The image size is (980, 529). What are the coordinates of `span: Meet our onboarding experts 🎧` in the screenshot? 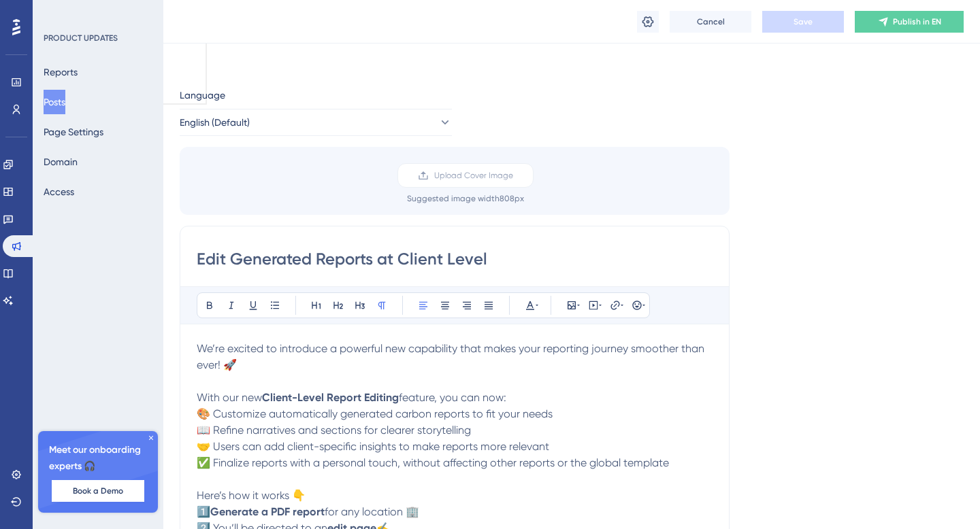 It's located at (98, 458).